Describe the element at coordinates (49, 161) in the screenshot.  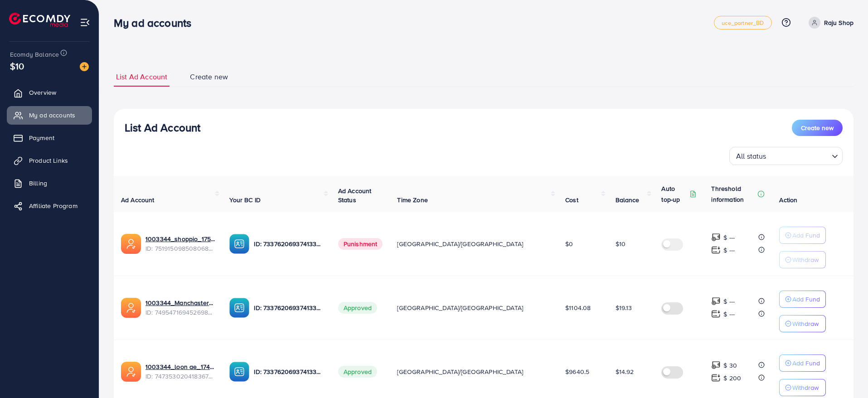
I see `span: Product Links` at that location.